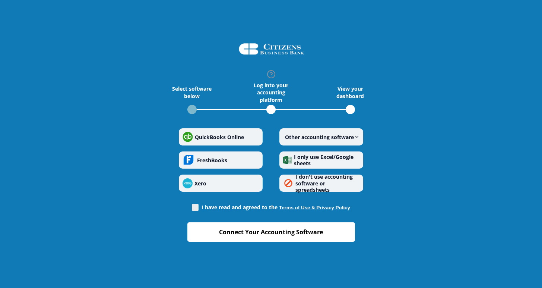  I want to click on span: FreshBooks, so click(212, 160).